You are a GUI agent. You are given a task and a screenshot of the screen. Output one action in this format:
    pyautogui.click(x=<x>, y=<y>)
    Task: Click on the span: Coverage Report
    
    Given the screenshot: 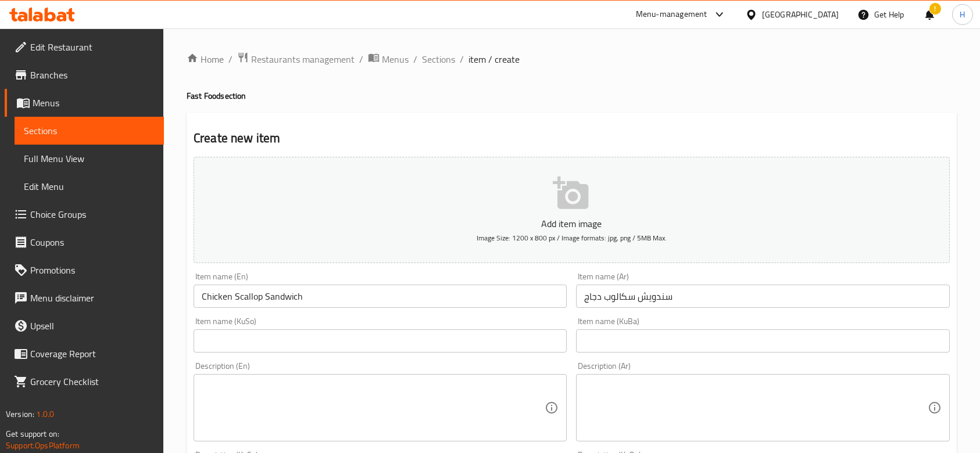 What is the action you would take?
    pyautogui.click(x=92, y=354)
    